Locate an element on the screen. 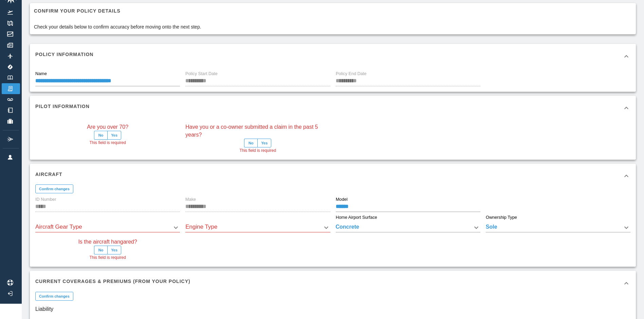  label: ID Number is located at coordinates (46, 200).